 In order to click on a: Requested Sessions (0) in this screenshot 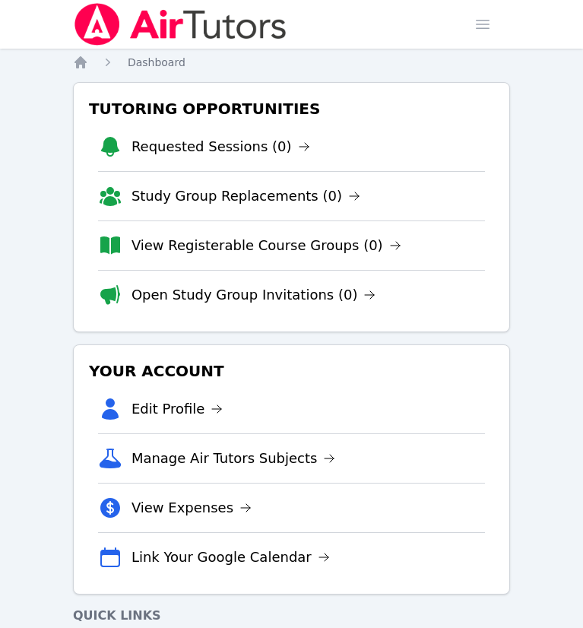, I will do `click(220, 147)`.